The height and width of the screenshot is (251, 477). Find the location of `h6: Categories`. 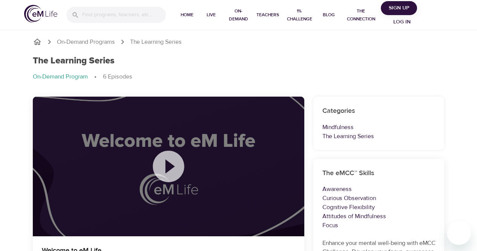

h6: Categories is located at coordinates (379, 111).